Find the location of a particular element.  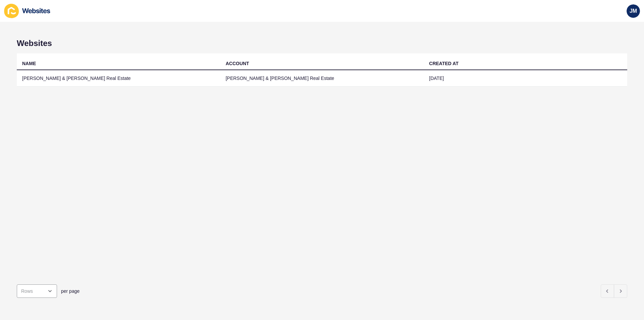

div: CREATED AT is located at coordinates (444, 63).